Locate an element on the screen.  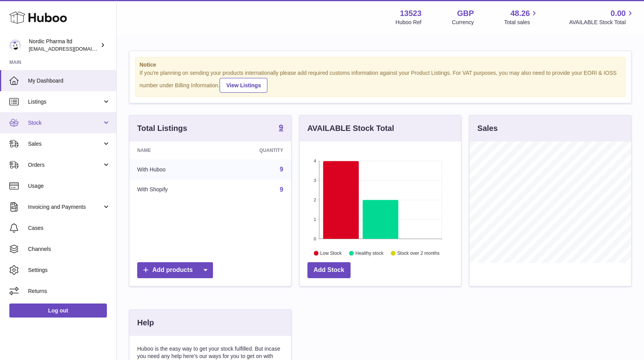
h3: Total Listings is located at coordinates (162, 128).